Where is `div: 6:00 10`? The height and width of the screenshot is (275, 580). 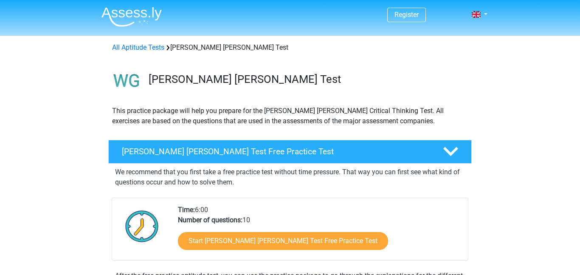
div: 6:00 10 is located at coordinates (319, 232).